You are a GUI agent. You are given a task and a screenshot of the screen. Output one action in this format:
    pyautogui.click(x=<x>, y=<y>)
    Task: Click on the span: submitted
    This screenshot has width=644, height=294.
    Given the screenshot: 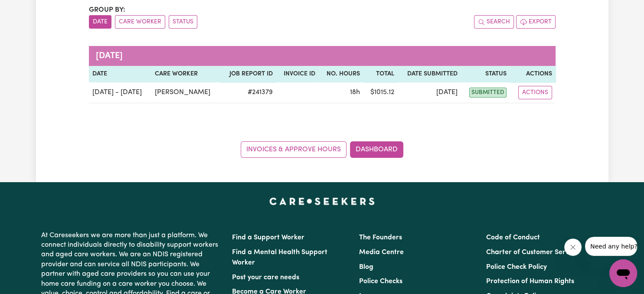 What is the action you would take?
    pyautogui.click(x=488, y=92)
    